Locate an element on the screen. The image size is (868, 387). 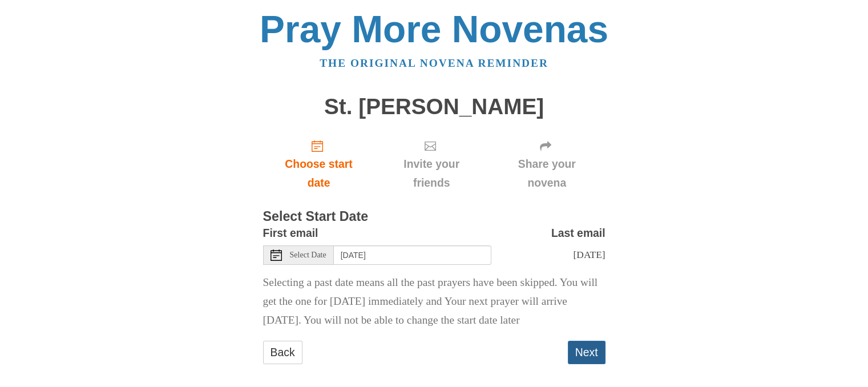
span: Select Date is located at coordinates (308, 255).